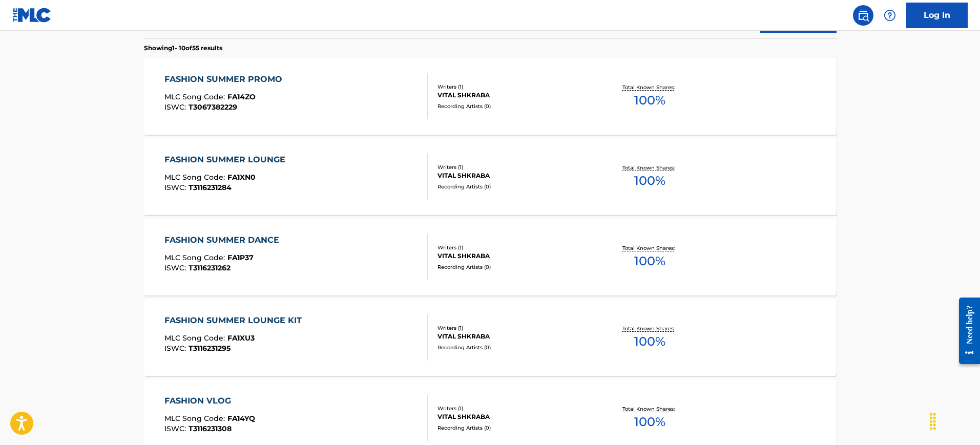 The height and width of the screenshot is (445, 980). I want to click on div: FASHION VLOG, so click(210, 401).